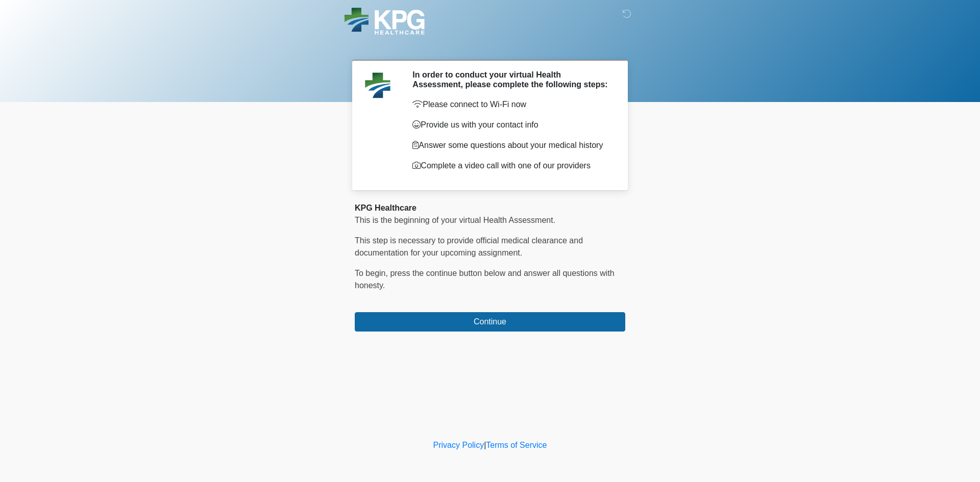 The width and height of the screenshot is (980, 482). What do you see at coordinates (511, 105) in the screenshot?
I see `p: Please connect to Wi-Fi now` at bounding box center [511, 105].